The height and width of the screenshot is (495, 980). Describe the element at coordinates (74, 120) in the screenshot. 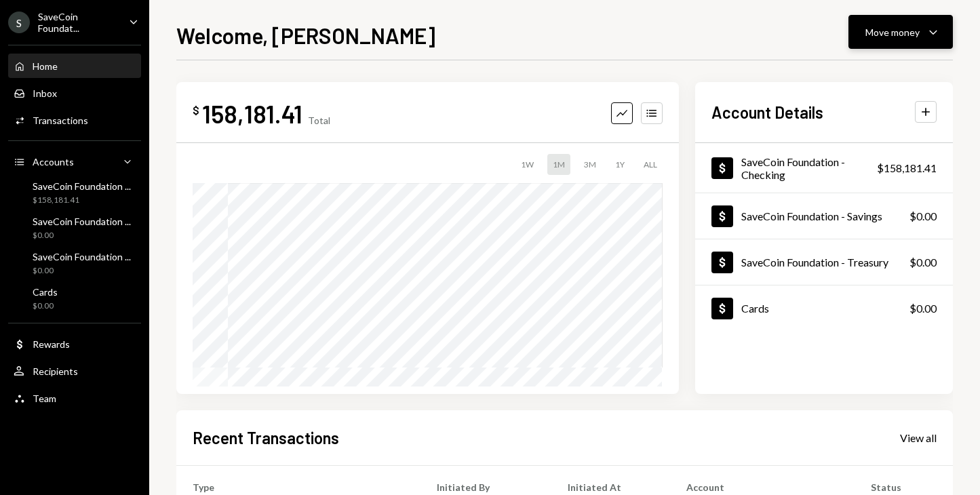

I see `a: Transactions` at that location.